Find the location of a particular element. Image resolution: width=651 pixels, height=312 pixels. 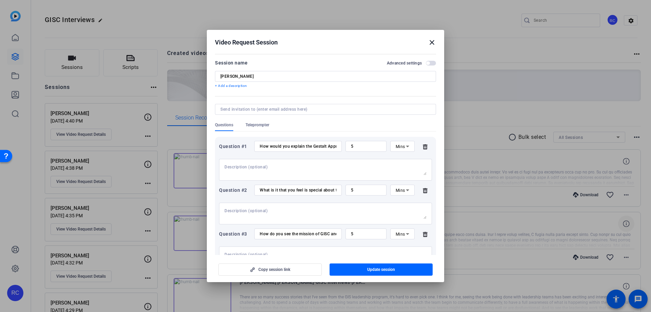

h2: Advanced settings is located at coordinates (404, 63).